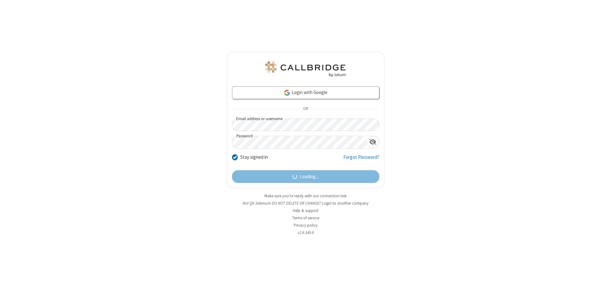  I want to click on li: v2.6.349.6, so click(306, 232).